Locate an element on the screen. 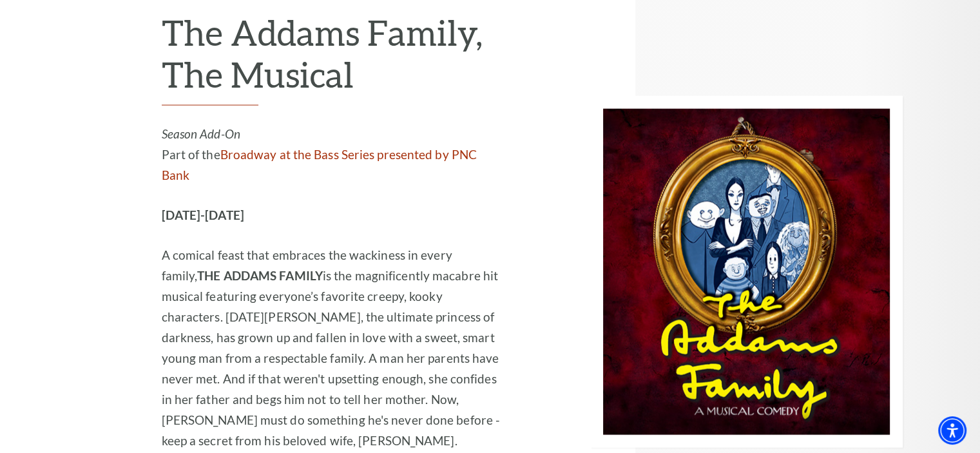 Image resolution: width=980 pixels, height=453 pixels. div: Accessibility Menu is located at coordinates (952, 430).